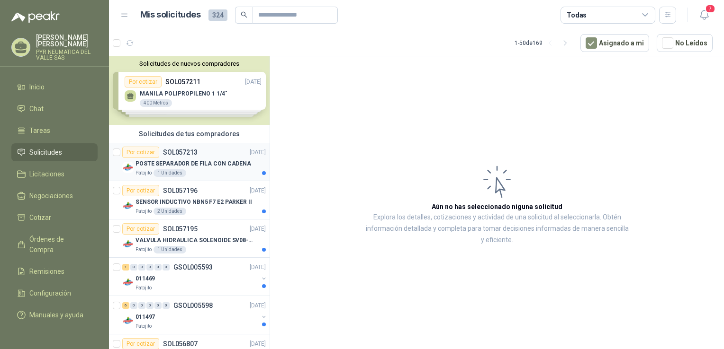 This screenshot has width=724, height=349. Describe the element at coordinates (40, 218) in the screenshot. I see `span: Cotizar` at that location.